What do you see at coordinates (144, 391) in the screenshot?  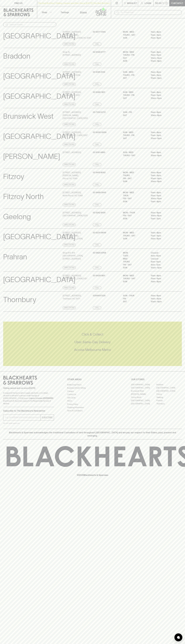 I see `a: Brunswick West` at bounding box center [144, 391].